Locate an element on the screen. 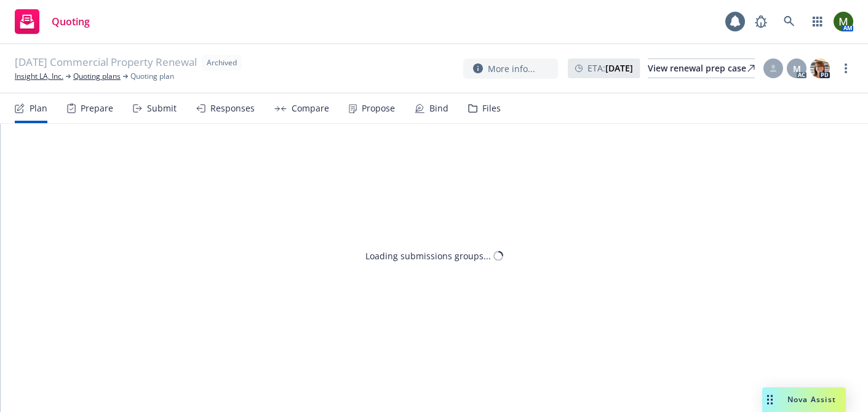 The width and height of the screenshot is (868, 412). div: View renewal prep case is located at coordinates (701, 68).